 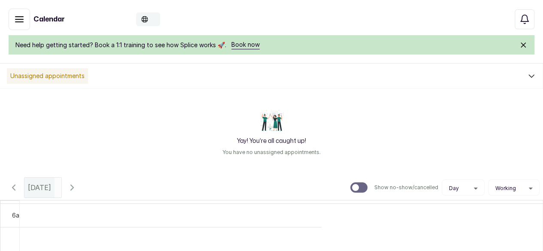 I want to click on p: Show no-show/cancelled, so click(x=406, y=187).